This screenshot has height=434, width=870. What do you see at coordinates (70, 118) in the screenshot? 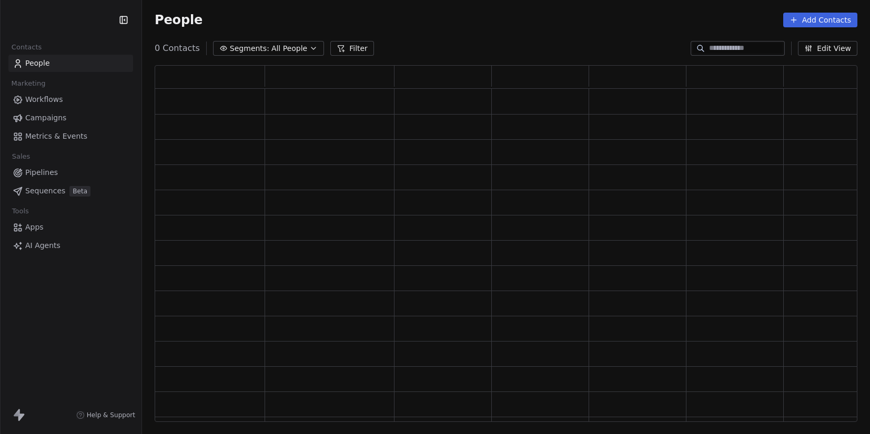
I see `a: Campaigns` at bounding box center [70, 118].